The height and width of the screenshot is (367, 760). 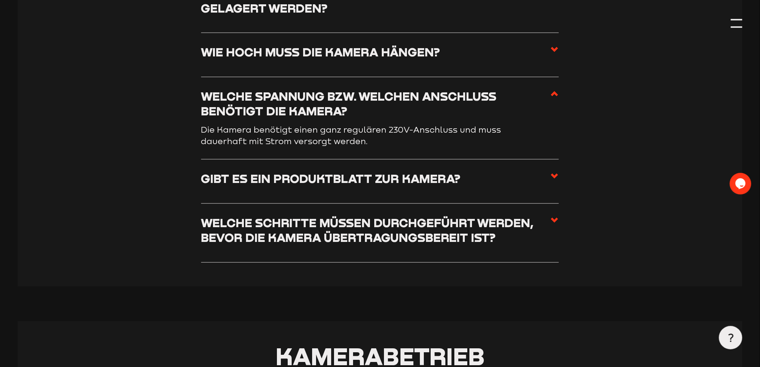 I want to click on p: Die Kamera benötigt einen ganz regulären 230V-Anschluss und muss dauerhaft mit Strom versorgt wer..., so click(x=354, y=136).